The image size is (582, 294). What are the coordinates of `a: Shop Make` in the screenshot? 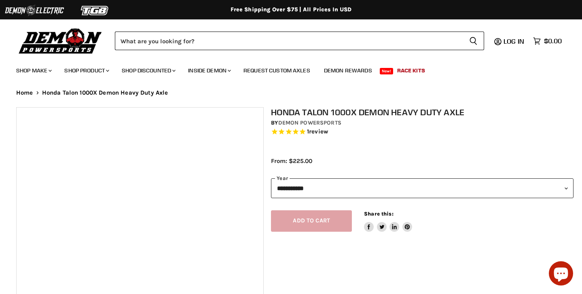 It's located at (33, 70).